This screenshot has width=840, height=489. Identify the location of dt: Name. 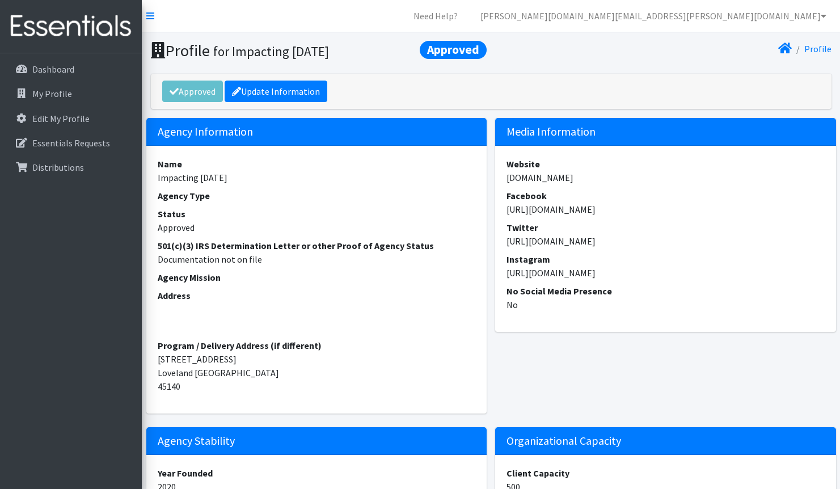
(317, 164).